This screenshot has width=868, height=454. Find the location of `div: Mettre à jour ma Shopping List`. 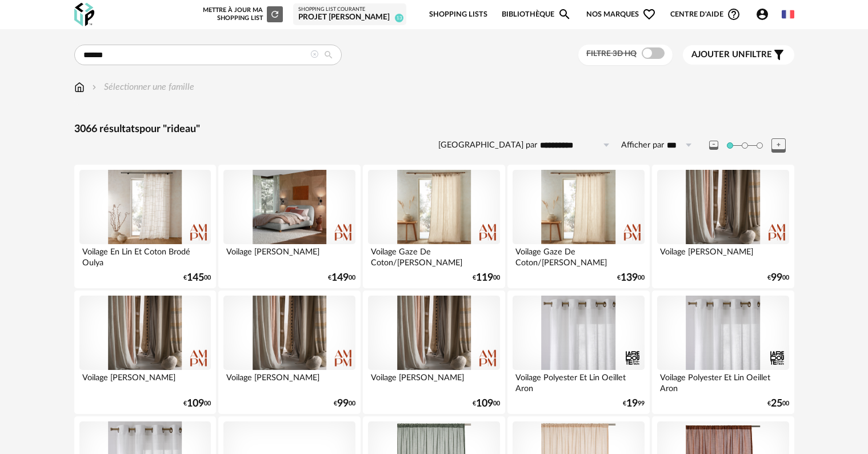

div: Mettre à jour ma Shopping List is located at coordinates (241, 14).